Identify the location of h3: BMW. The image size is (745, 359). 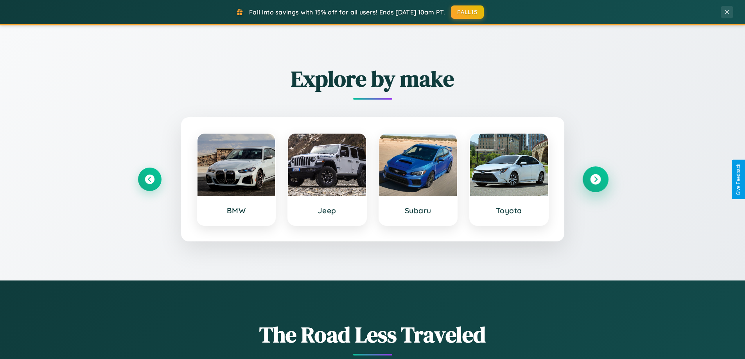
(236, 211).